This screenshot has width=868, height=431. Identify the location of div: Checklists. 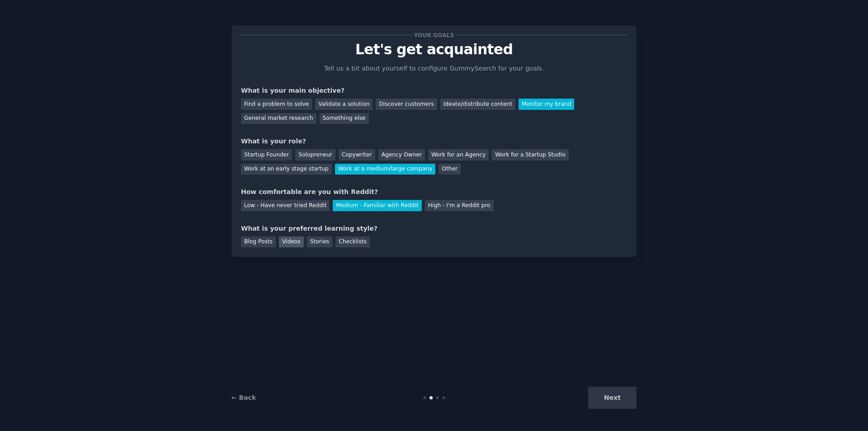
(353, 242).